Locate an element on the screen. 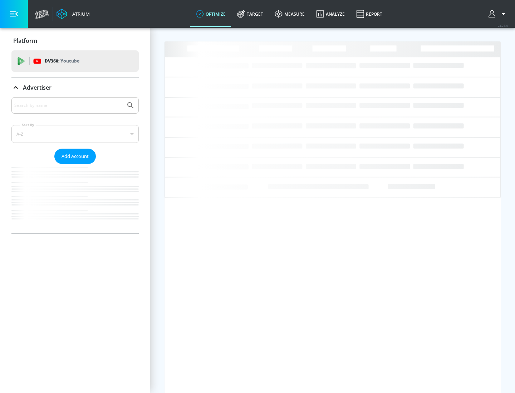 Image resolution: width=515 pixels, height=393 pixels. span: Add Account is located at coordinates (75, 156).